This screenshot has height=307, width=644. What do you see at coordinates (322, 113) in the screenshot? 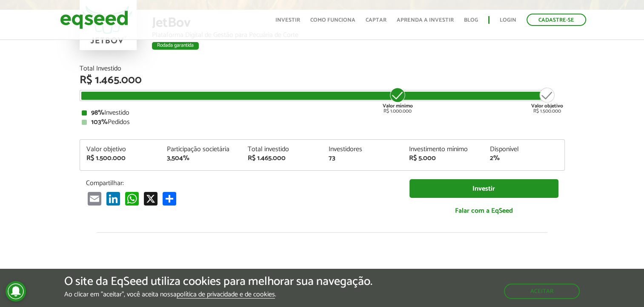
I see `div: Investido` at bounding box center [322, 113].